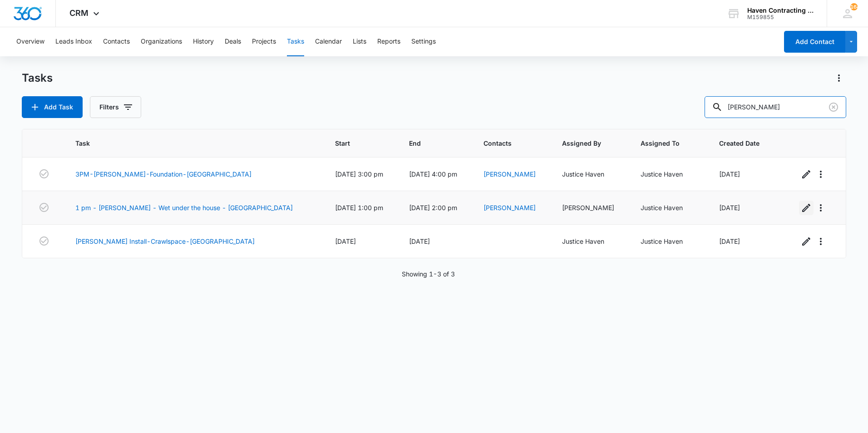 The height and width of the screenshot is (433, 868). I want to click on button: Projects, so click(264, 42).